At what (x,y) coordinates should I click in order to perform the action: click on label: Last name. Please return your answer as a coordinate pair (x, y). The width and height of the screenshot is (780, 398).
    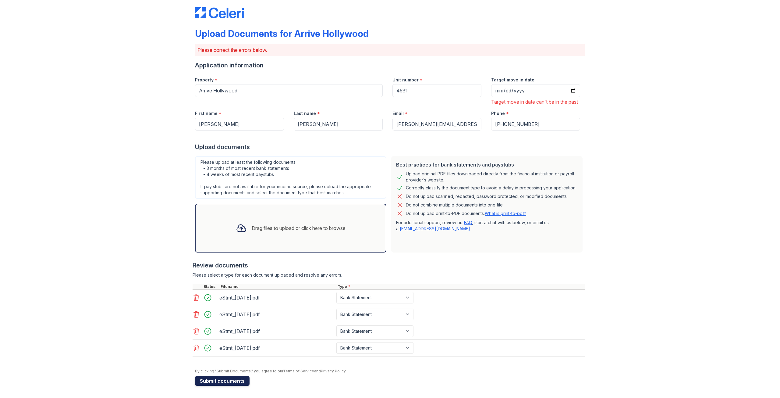
    Looking at the image, I should click on (305, 113).